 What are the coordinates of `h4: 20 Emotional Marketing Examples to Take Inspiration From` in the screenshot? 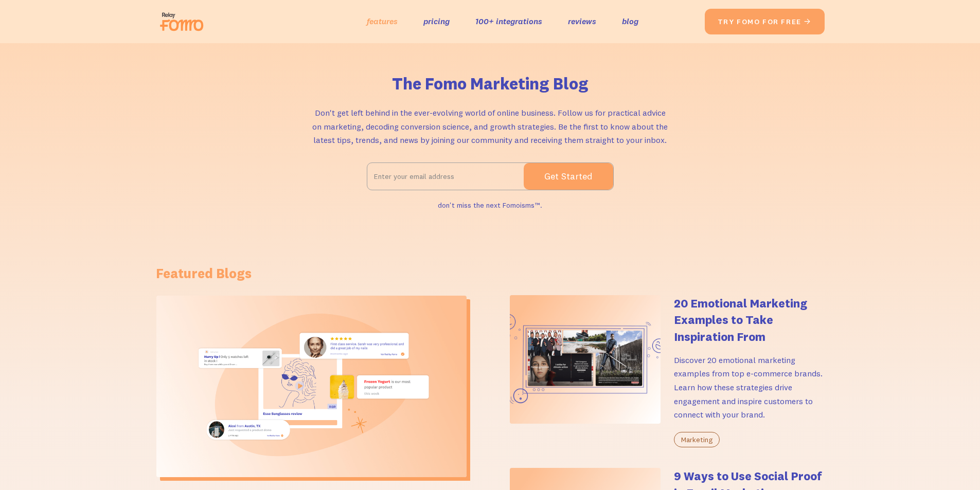 It's located at (749, 320).